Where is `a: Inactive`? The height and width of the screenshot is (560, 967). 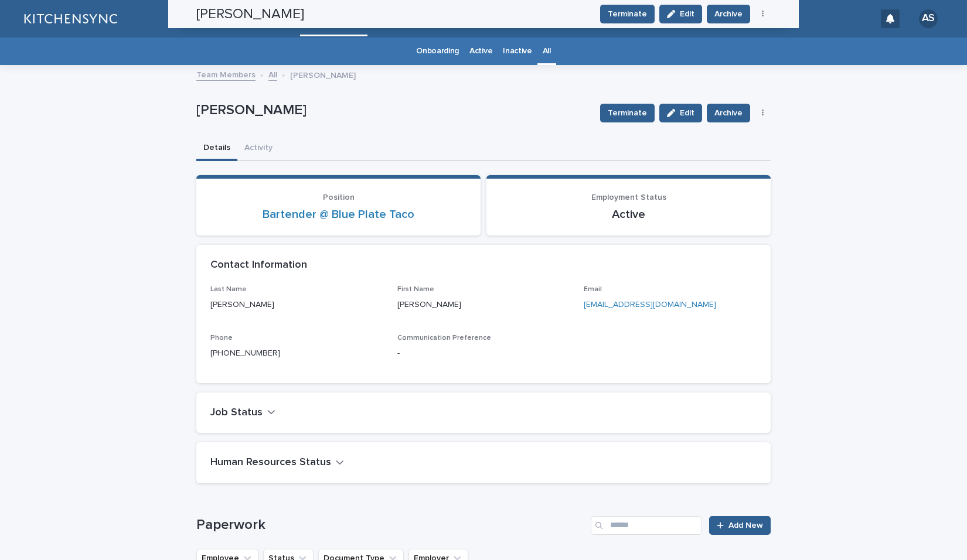
a: Inactive is located at coordinates (517, 51).